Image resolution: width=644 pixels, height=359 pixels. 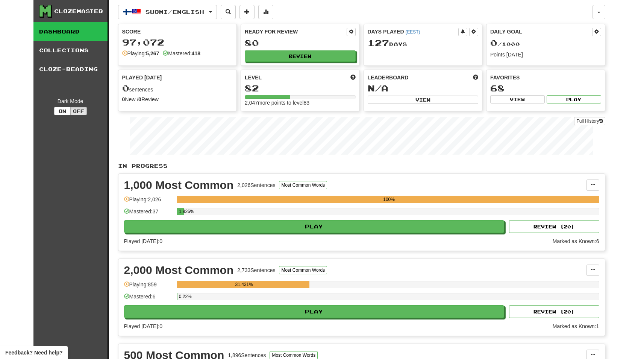 What do you see at coordinates (413, 31) in the screenshot?
I see `div: Days Played` at bounding box center [413, 31].